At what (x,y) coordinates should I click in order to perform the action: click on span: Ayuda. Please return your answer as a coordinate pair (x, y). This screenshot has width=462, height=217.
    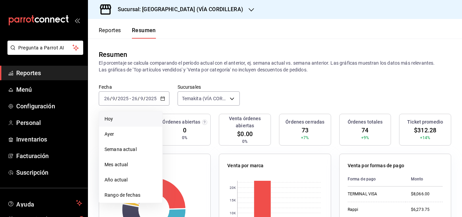
    Looking at the image, I should click on (45, 203).